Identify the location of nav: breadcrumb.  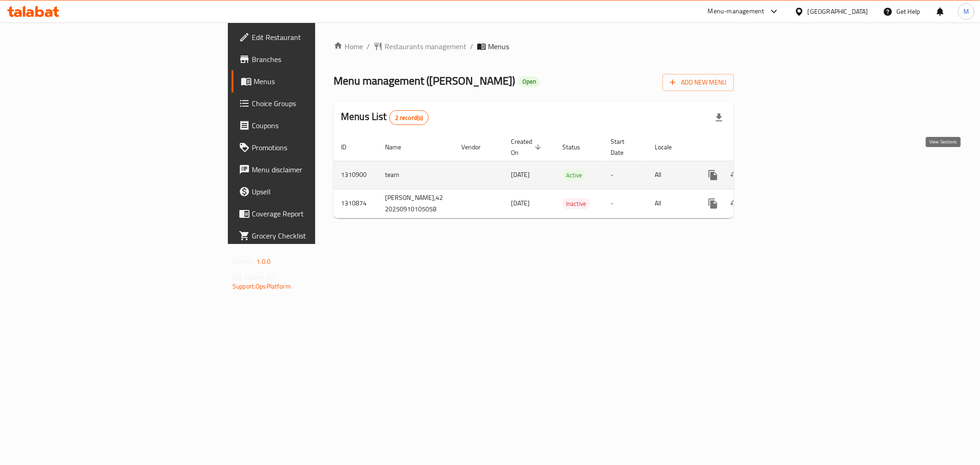
(534, 46).